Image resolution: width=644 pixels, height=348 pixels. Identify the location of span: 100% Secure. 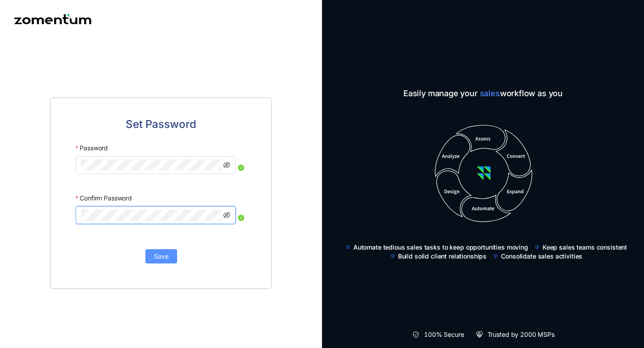
(444, 335).